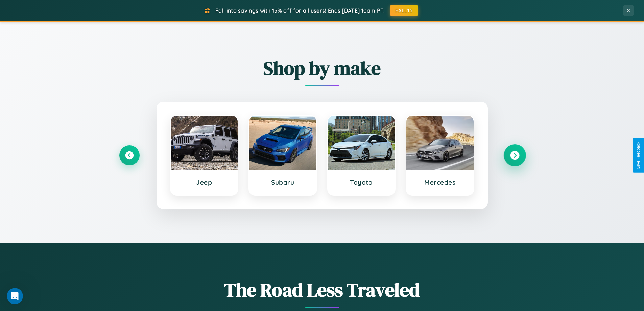 The width and height of the screenshot is (644, 311). I want to click on h1: The Road Less Traveled, so click(322, 289).